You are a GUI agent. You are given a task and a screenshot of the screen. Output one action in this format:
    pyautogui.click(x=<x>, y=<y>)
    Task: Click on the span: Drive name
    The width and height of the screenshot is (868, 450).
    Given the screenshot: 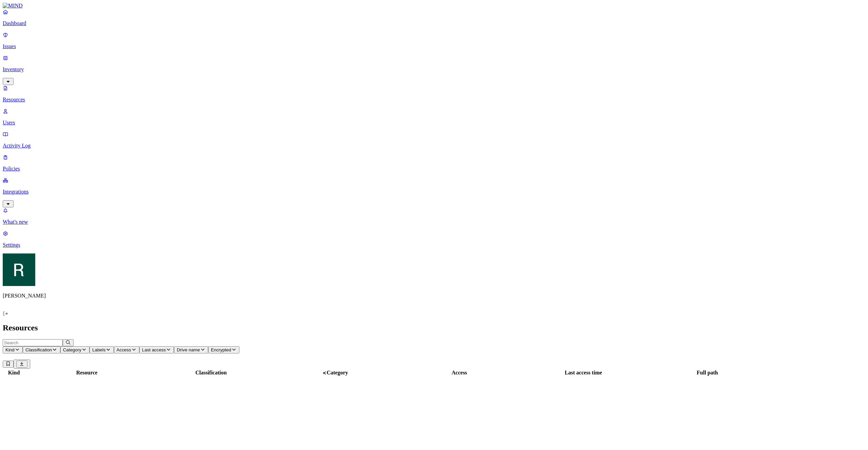 What is the action you would take?
    pyautogui.click(x=188, y=350)
    